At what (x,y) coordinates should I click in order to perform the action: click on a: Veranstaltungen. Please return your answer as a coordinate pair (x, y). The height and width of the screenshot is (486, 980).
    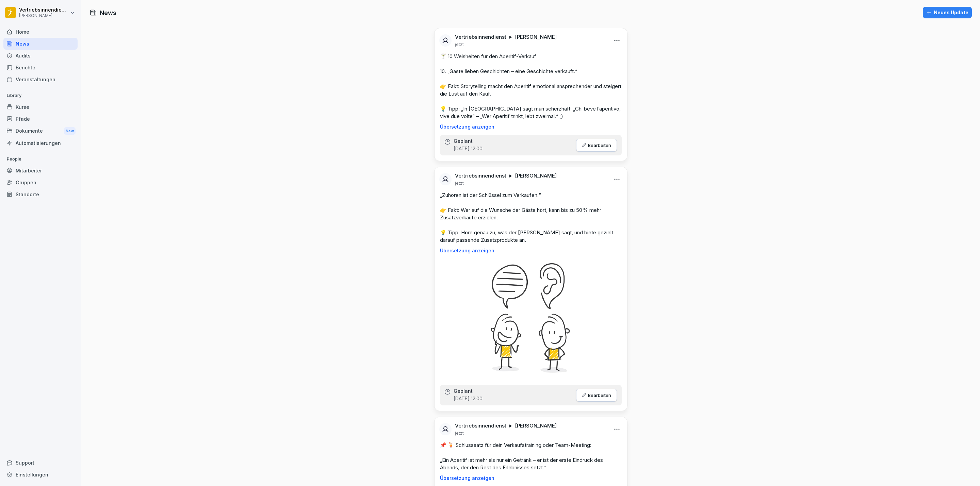
    Looking at the image, I should click on (40, 79).